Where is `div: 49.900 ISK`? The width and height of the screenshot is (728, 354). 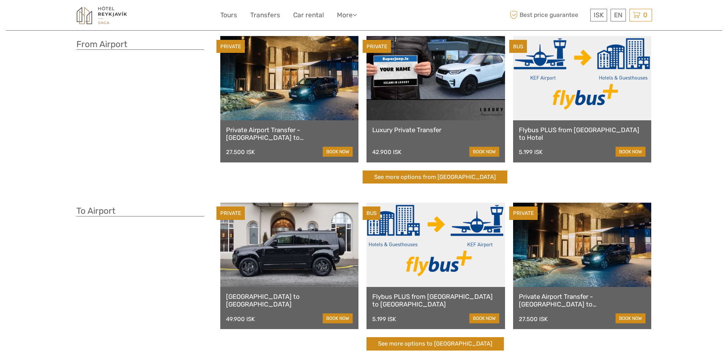 div: 49.900 ISK is located at coordinates (240, 320).